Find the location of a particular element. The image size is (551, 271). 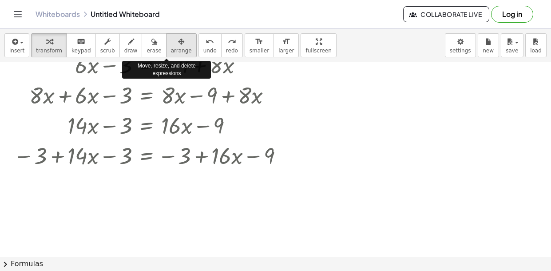

button: Toggle navigation is located at coordinates (18, 14).